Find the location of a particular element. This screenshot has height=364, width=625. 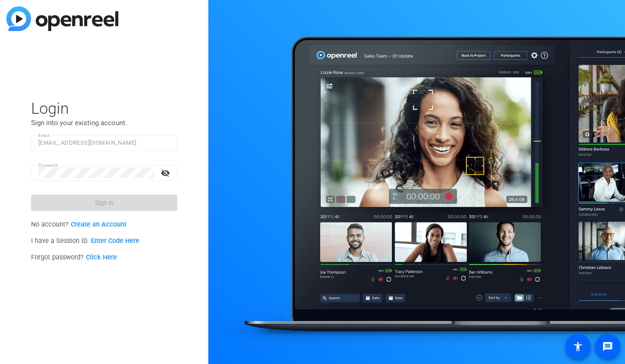

span: Login is located at coordinates (104, 108).